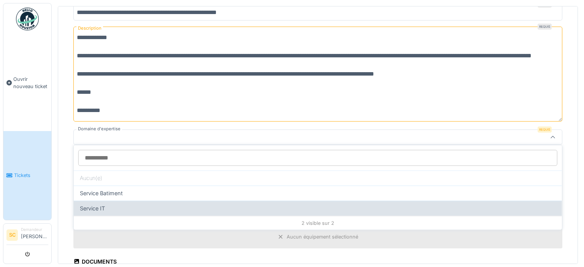  I want to click on span: Service Batiment, so click(101, 193).